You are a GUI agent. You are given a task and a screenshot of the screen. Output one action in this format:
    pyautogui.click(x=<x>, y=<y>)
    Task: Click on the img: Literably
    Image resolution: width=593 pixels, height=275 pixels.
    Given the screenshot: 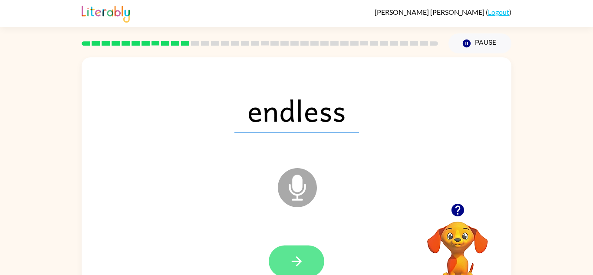 What is the action you would take?
    pyautogui.click(x=106, y=13)
    